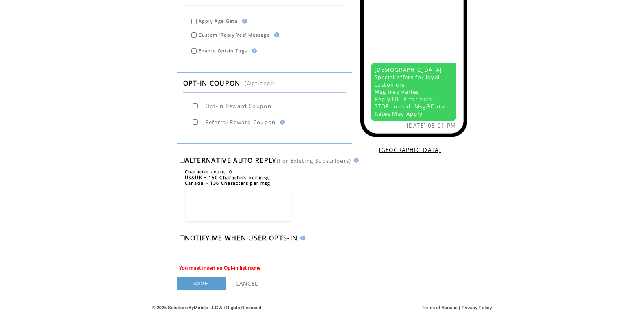 The height and width of the screenshot is (314, 644). I want to click on a: SAVE, so click(201, 283).